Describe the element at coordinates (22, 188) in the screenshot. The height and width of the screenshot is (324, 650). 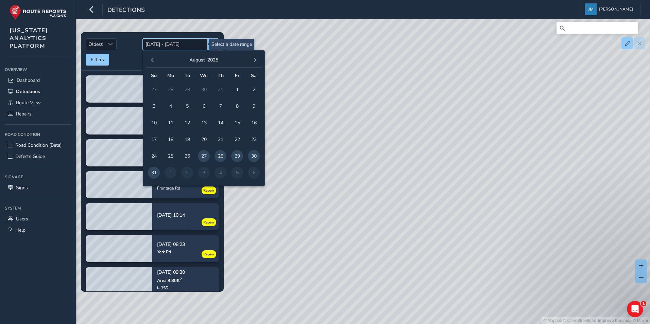
I see `span: Signs` at that location.